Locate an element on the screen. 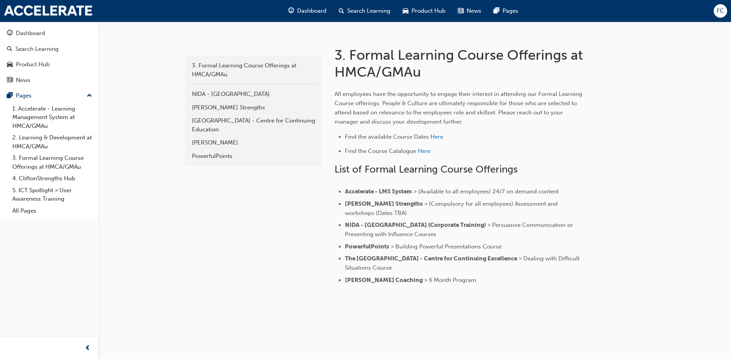 This screenshot has width=731, height=359. span: Find the available Course Dates is located at coordinates (387, 137).